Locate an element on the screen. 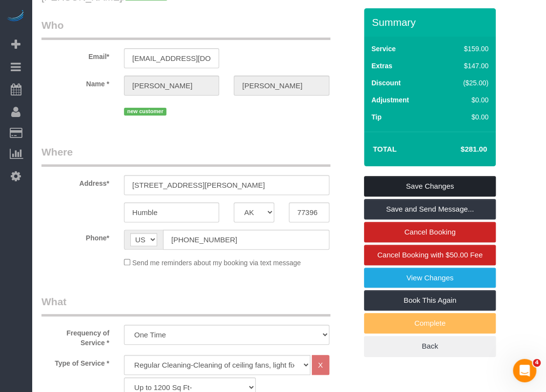 The height and width of the screenshot is (392, 546). div: ($25.00) is located at coordinates (466, 83).